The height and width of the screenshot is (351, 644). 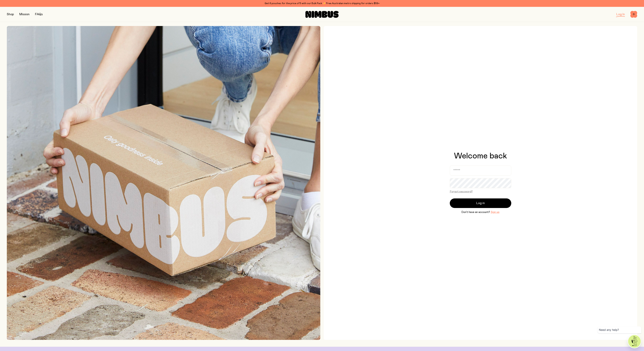 I want to click on span: 0, so click(x=634, y=15).